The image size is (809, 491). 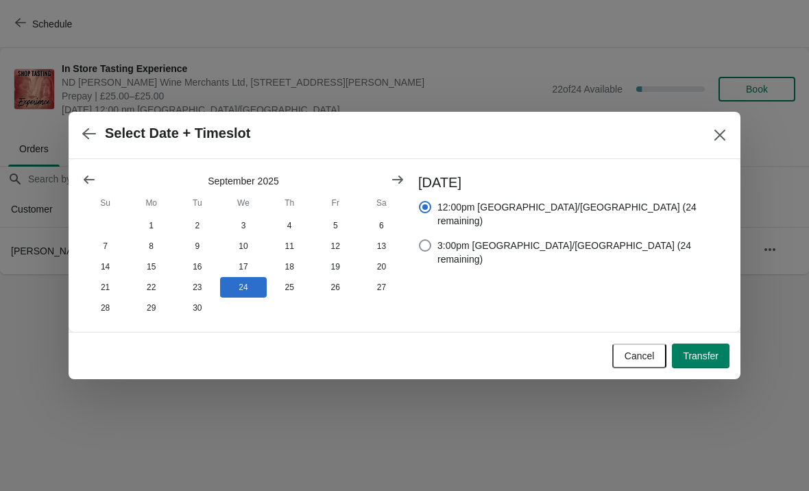 What do you see at coordinates (700, 356) in the screenshot?
I see `button: Transfer` at bounding box center [700, 356].